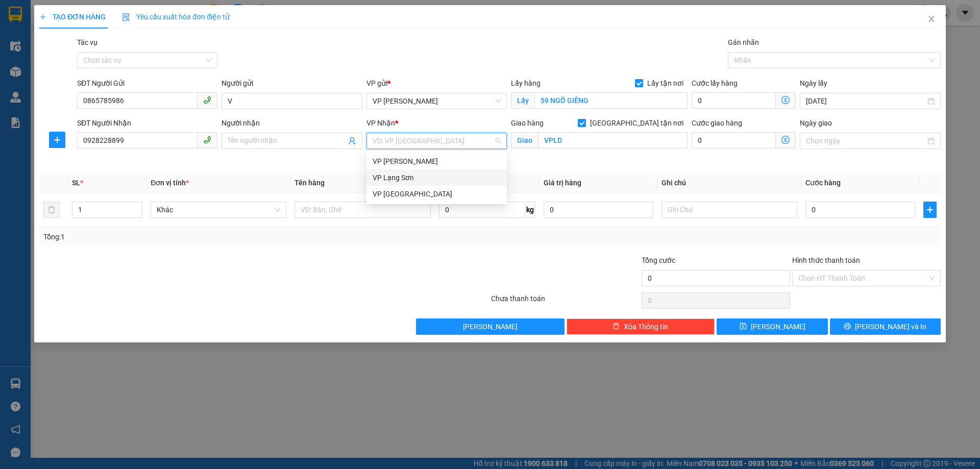  What do you see at coordinates (646, 327) in the screenshot?
I see `span: Xóa Thông tin` at bounding box center [646, 327].